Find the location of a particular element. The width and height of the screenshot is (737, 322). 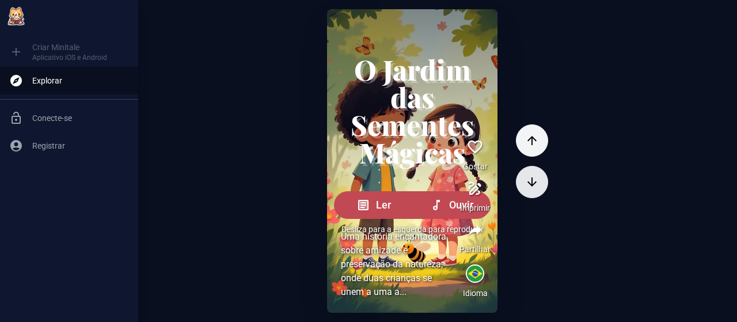

img: Minitale is located at coordinates (16, 16).